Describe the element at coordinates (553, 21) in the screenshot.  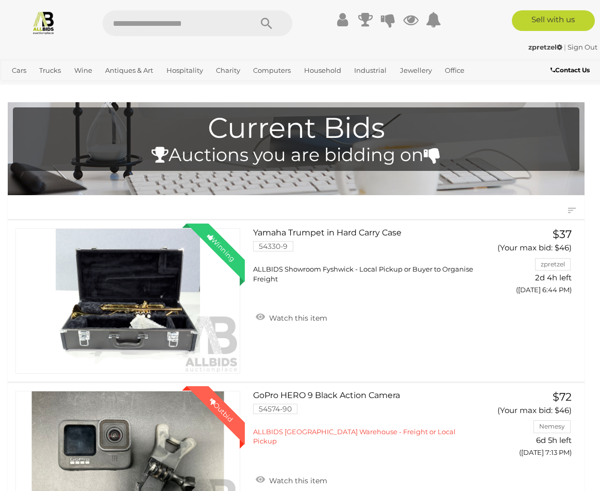
I see `a: Sell with us` at that location.